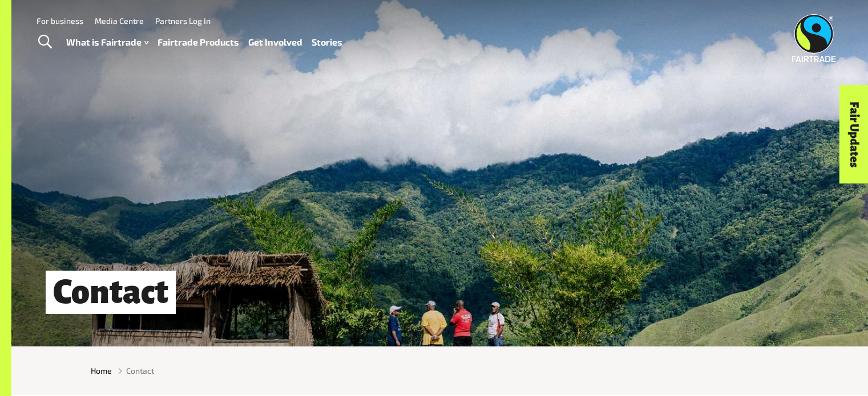 The width and height of the screenshot is (868, 396). Describe the element at coordinates (101, 371) in the screenshot. I see `span: Home` at that location.